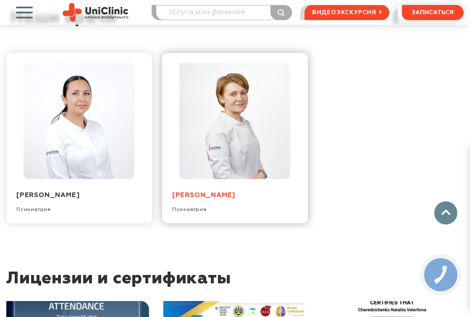 This screenshot has height=317, width=470. I want to click on a: Чередниченко Наталья Валерьевна, so click(235, 121).